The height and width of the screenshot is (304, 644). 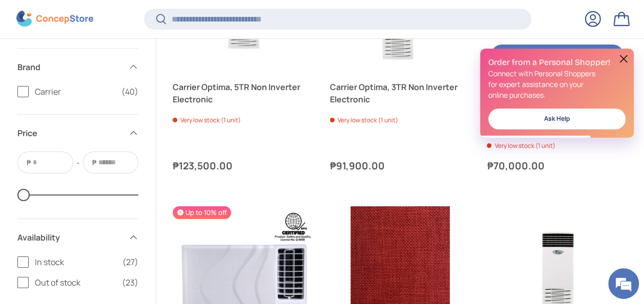 What do you see at coordinates (70, 67) in the screenshot?
I see `span: Brand` at bounding box center [70, 67].